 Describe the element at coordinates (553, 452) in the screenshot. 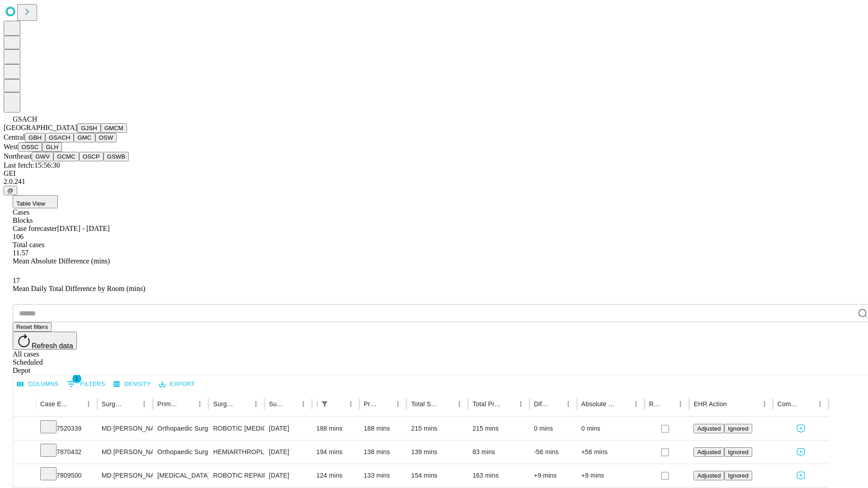

I see `div: -56 mins` at that location.